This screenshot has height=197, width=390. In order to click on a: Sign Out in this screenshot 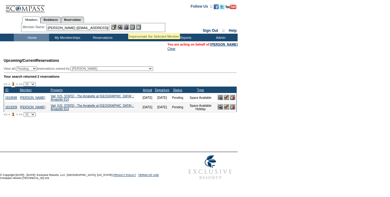, I will do `click(210, 31)`.